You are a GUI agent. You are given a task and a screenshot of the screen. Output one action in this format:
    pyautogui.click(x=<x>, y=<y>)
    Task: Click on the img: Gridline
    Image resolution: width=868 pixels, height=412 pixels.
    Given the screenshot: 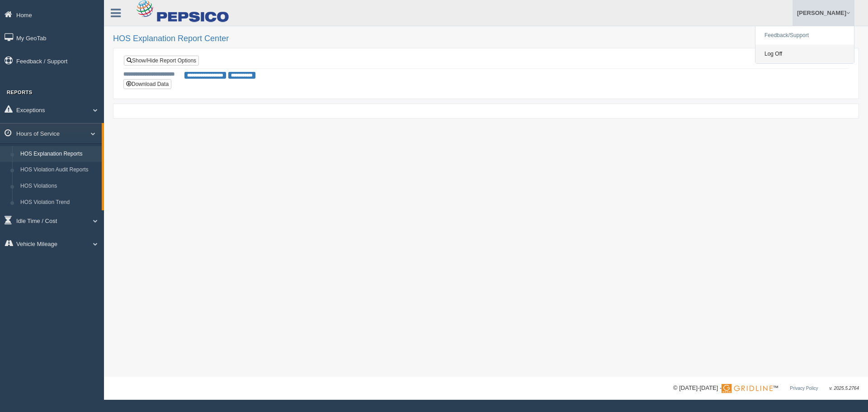 What is the action you would take?
    pyautogui.click(x=747, y=388)
    